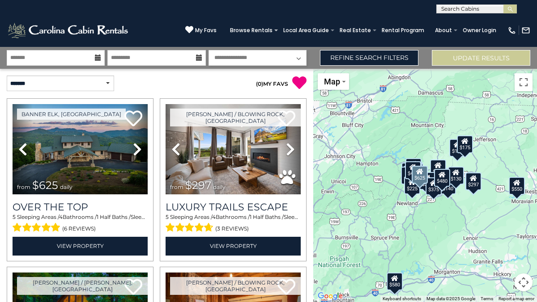 Image resolution: width=537 pixels, height=302 pixels. I want to click on button: Toggle fullscreen view, so click(523, 82).